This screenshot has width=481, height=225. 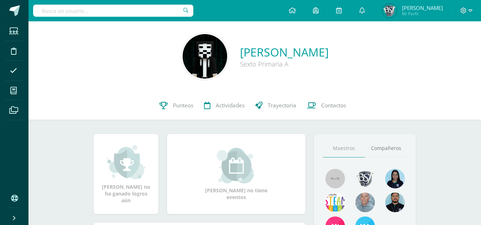 What do you see at coordinates (176, 106) in the screenshot?
I see `a: Punteos` at bounding box center [176, 106].